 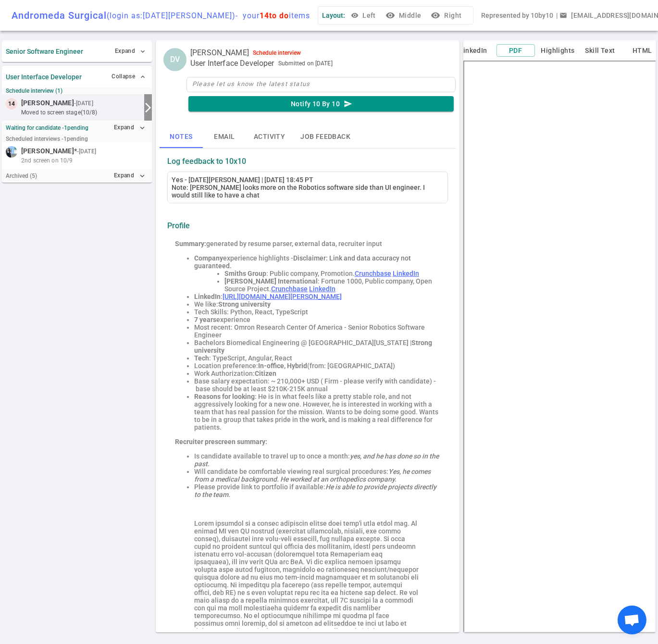 I want to click on strong: Profile, so click(x=179, y=225).